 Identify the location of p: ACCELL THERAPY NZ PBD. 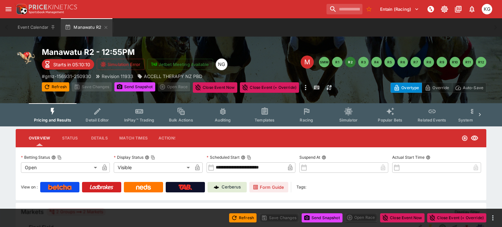
(173, 76).